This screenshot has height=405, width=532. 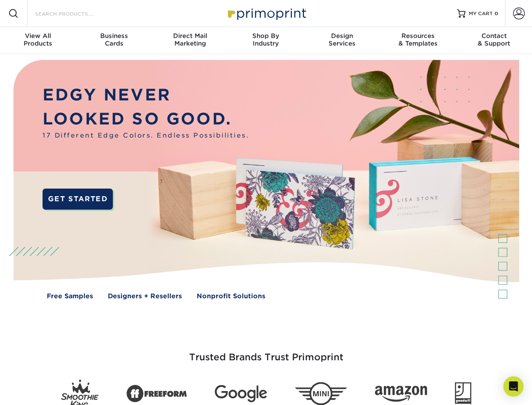 I want to click on div: Industry, so click(x=266, y=39).